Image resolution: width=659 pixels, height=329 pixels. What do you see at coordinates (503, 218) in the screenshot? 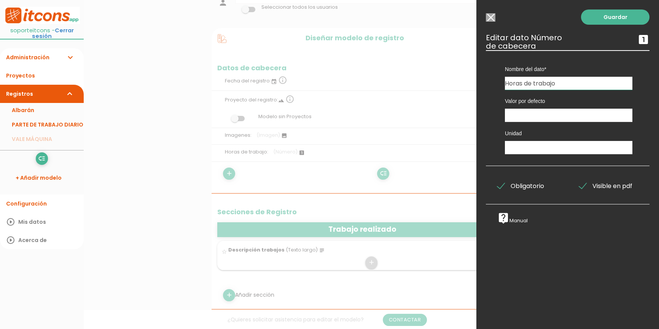
I see `i: live_help` at bounding box center [503, 218].